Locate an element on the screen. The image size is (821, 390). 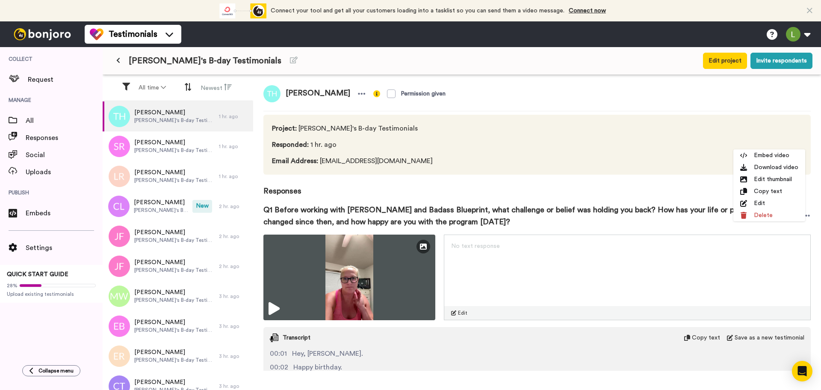
img: transcript.svg is located at coordinates (274, 337).